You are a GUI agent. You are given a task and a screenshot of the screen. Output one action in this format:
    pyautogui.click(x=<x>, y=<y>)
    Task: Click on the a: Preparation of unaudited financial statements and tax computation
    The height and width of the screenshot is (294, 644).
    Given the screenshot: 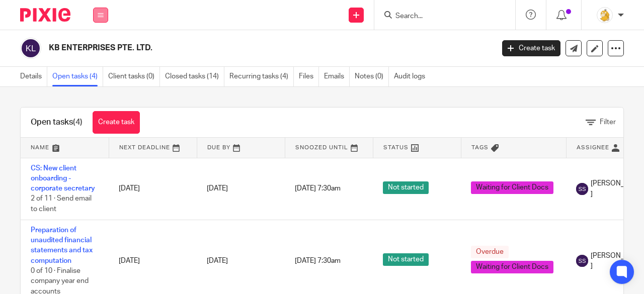 What is the action you would take?
    pyautogui.click(x=62, y=245)
    